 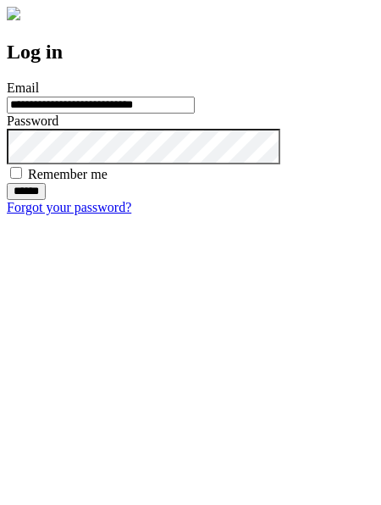 I want to click on label: Password, so click(x=32, y=120).